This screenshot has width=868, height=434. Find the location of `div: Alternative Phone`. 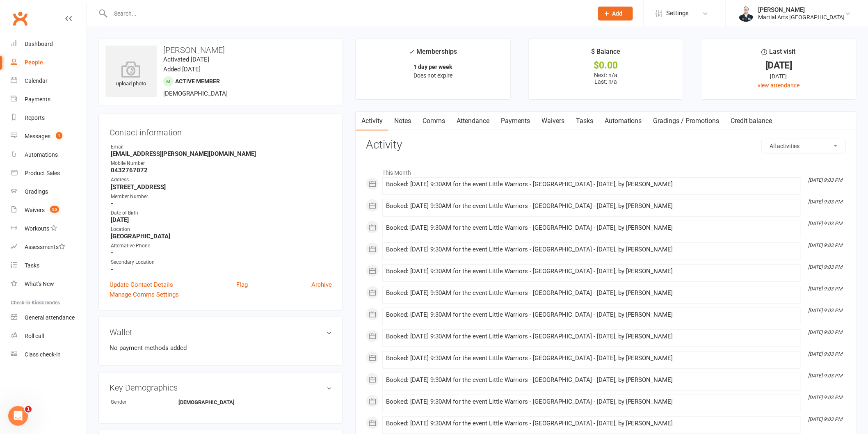

div: Alternative Phone is located at coordinates (221, 246).